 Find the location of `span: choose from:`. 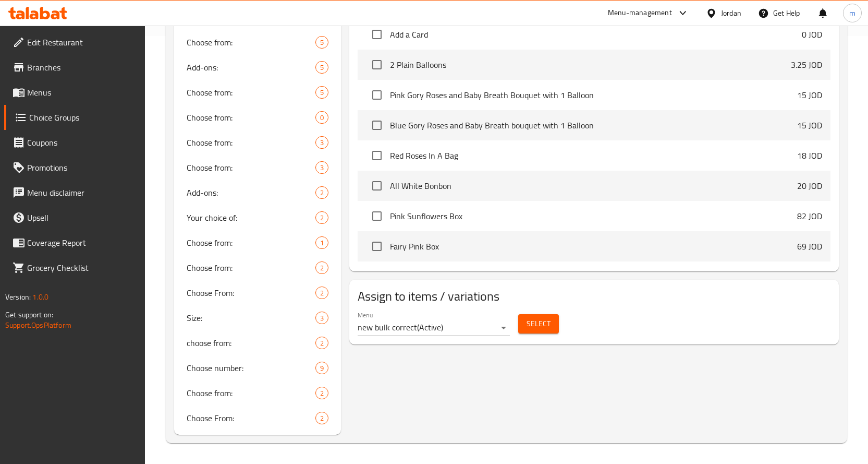

span: choose from: is located at coordinates (251, 343).